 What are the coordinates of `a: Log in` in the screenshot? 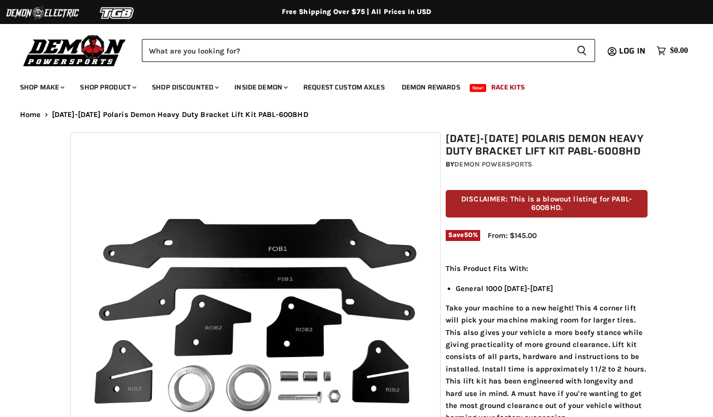 It's located at (633, 51).